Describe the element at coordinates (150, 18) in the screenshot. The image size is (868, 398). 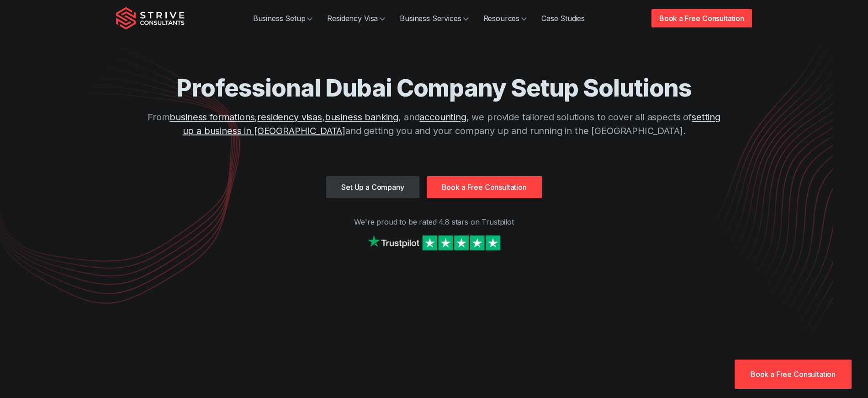
I see `a: Strive Consultants` at that location.